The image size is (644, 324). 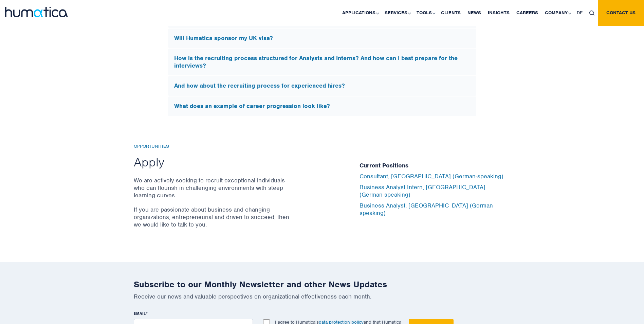 I want to click on h5: How is the recruiting process structured for Analysts and Interns? And how can I best prepare for..., so click(x=322, y=62).